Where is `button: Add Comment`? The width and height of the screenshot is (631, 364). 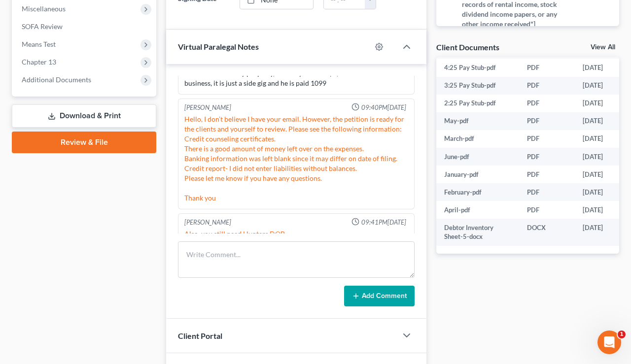 button: Add Comment is located at coordinates (379, 296).